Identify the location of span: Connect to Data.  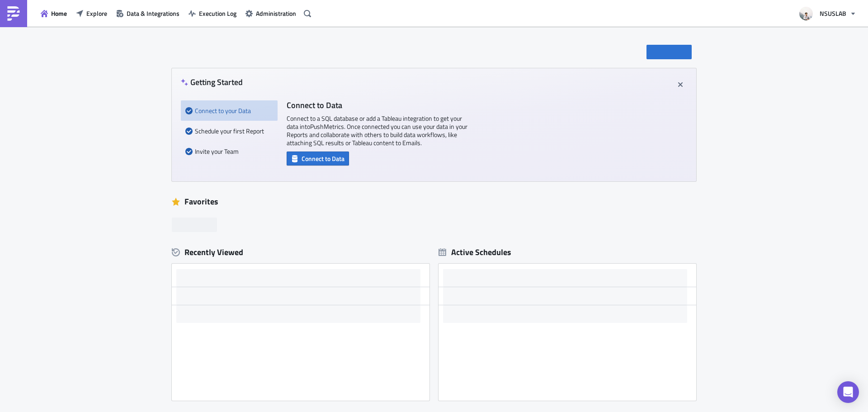
(323, 159).